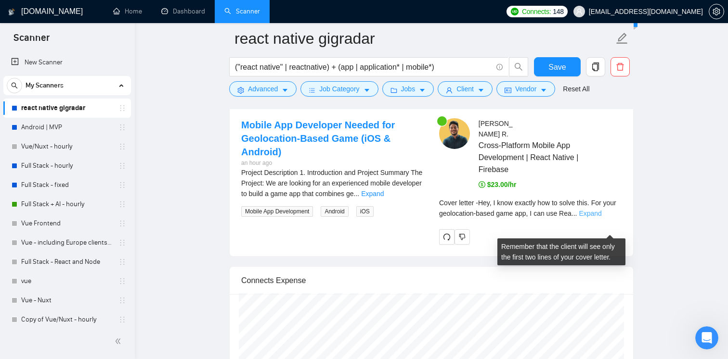 The height and width of the screenshot is (359, 728). What do you see at coordinates (526, 89) in the screenshot?
I see `span: Vendor` at bounding box center [526, 89].